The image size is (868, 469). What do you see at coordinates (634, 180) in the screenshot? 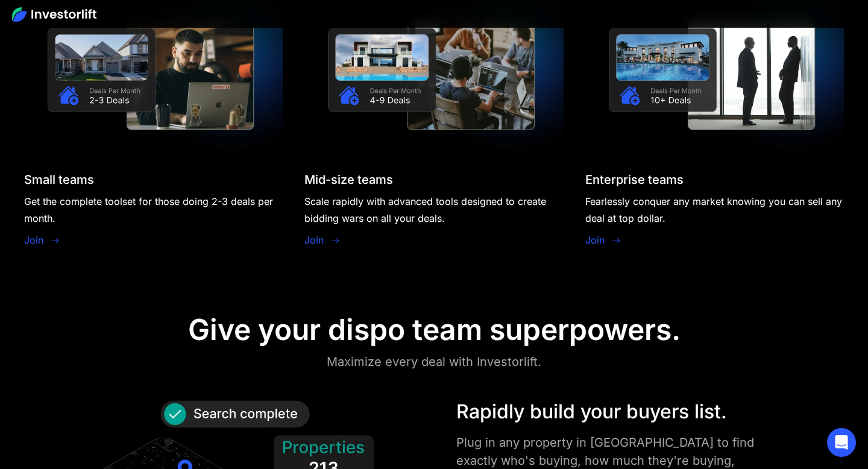
I see `div: Enterprise teams` at bounding box center [634, 180].